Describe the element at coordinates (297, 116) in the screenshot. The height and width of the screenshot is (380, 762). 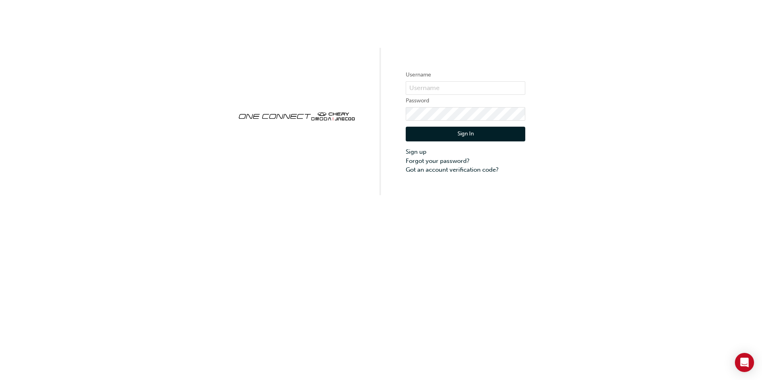
I see `img: oneconnect` at that location.